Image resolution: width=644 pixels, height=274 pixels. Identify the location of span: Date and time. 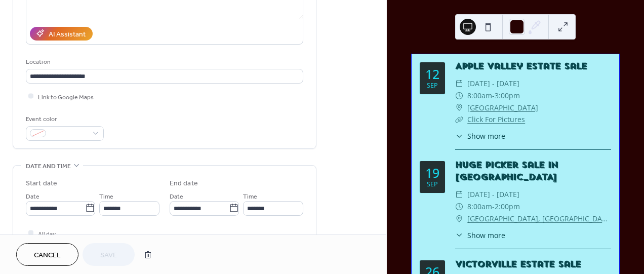
(48, 166).